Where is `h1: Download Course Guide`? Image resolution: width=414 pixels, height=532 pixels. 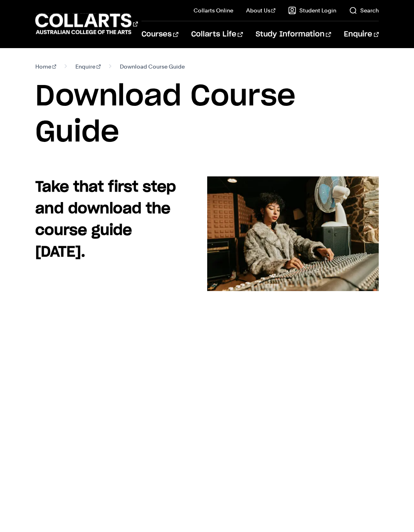 h1: Download Course Guide is located at coordinates (207, 115).